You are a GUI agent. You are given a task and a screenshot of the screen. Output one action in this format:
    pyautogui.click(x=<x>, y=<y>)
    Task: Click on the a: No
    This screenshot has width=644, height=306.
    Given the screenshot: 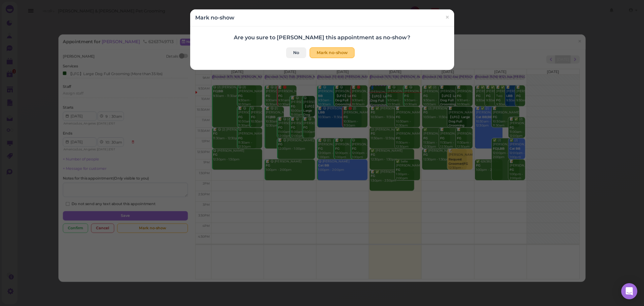 What is the action you would take?
    pyautogui.click(x=296, y=53)
    